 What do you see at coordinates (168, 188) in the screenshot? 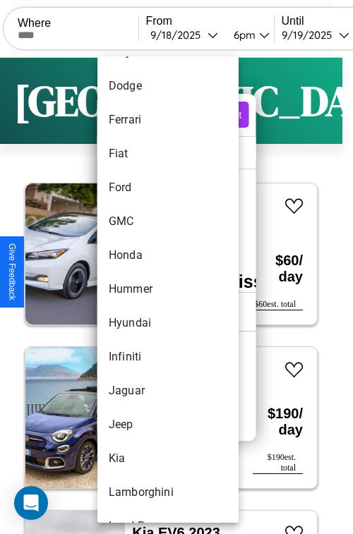
I see `li: Ford` at bounding box center [168, 188].